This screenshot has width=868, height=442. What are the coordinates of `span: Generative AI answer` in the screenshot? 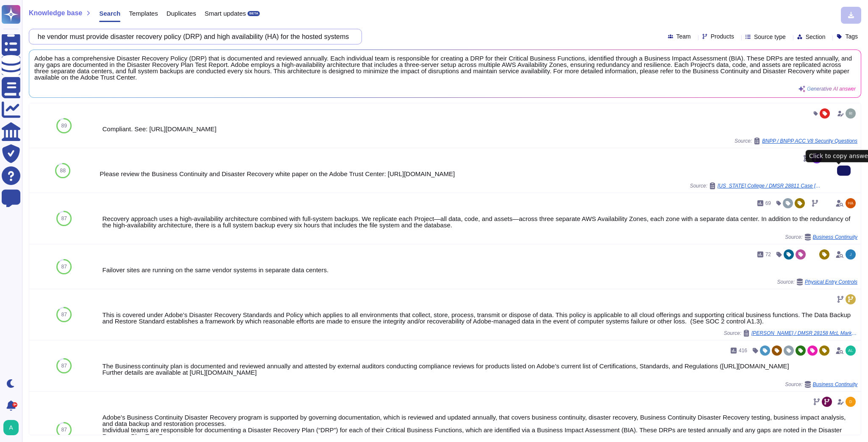 It's located at (831, 89).